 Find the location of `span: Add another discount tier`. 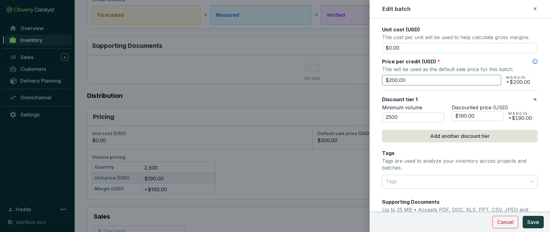

span: Add another discount tier is located at coordinates (459, 136).